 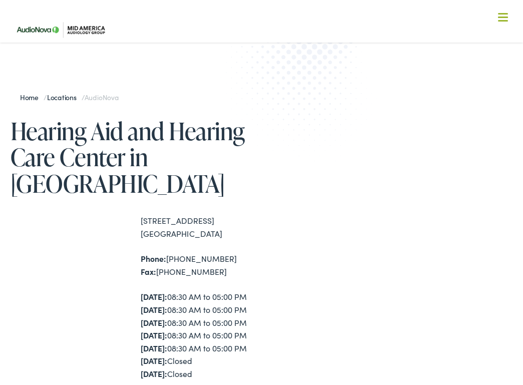 What do you see at coordinates (32, 97) in the screenshot?
I see `a: Home` at bounding box center [32, 97].